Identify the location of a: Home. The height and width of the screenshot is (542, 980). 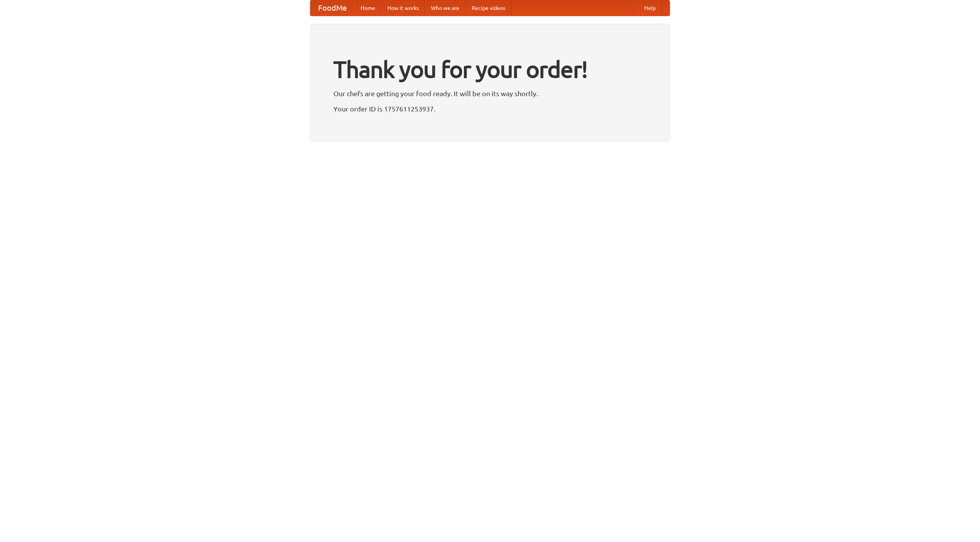
(368, 8).